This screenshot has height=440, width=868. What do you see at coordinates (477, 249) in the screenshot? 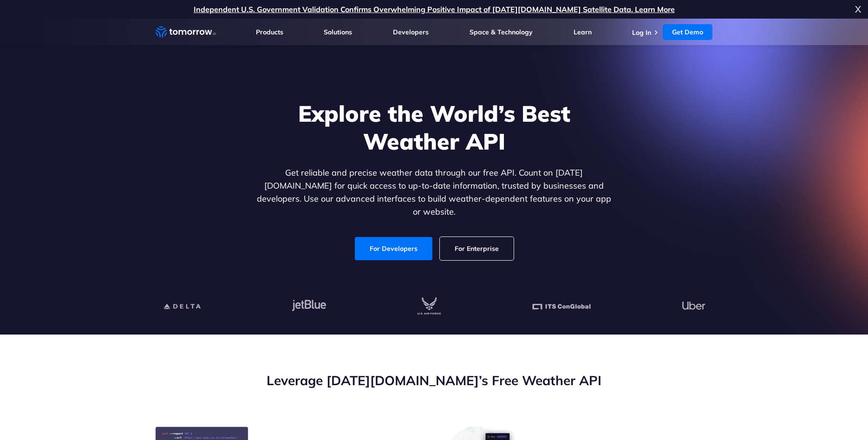
I see `a: For Enterprise` at bounding box center [477, 249].